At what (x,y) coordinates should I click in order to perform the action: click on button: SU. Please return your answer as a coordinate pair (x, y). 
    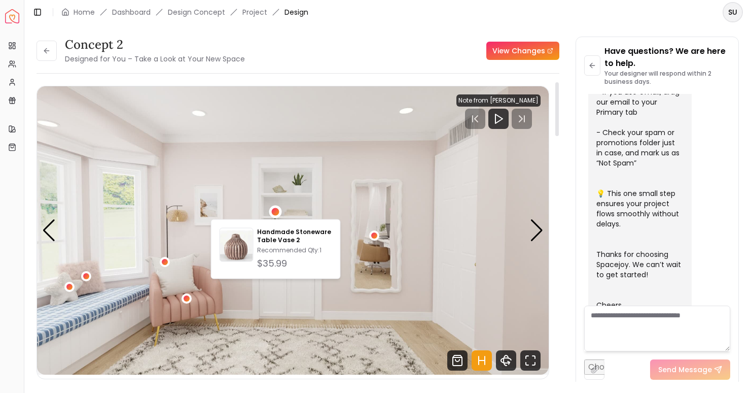
    Looking at the image, I should click on (733, 12).